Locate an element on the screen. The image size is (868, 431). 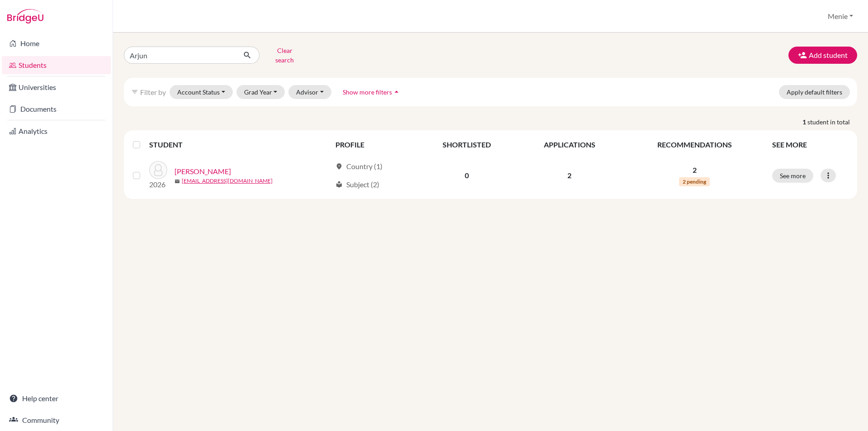
a: Universities is located at coordinates (56, 87).